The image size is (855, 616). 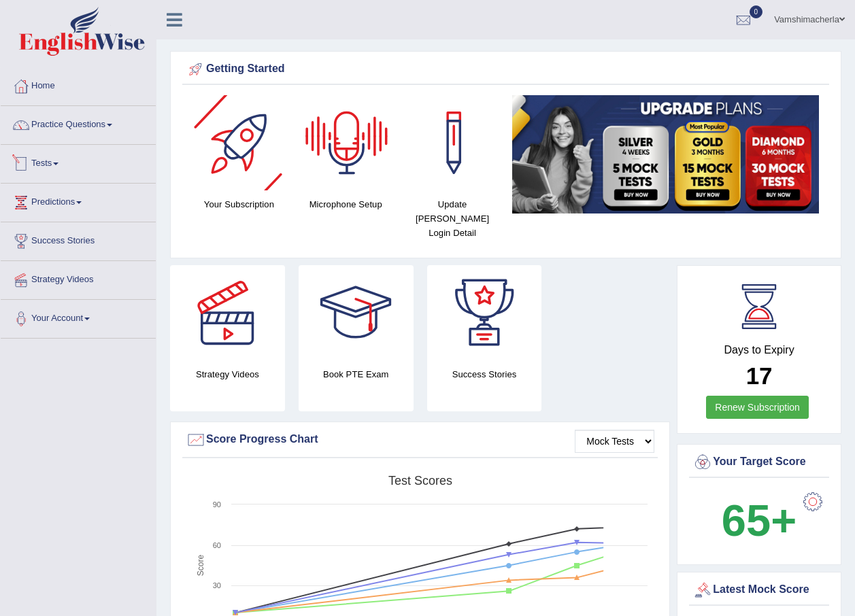 I want to click on img: small5.jpg, so click(x=665, y=154).